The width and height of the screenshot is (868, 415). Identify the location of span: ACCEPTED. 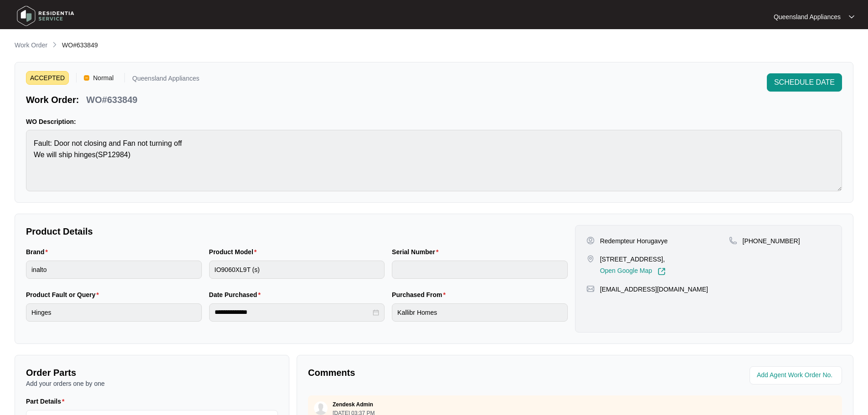
(48, 78).